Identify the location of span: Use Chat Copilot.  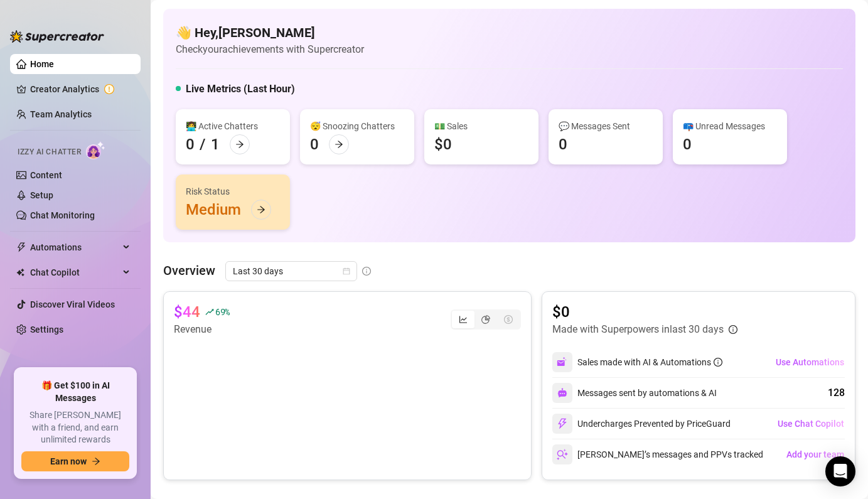
(811, 423).